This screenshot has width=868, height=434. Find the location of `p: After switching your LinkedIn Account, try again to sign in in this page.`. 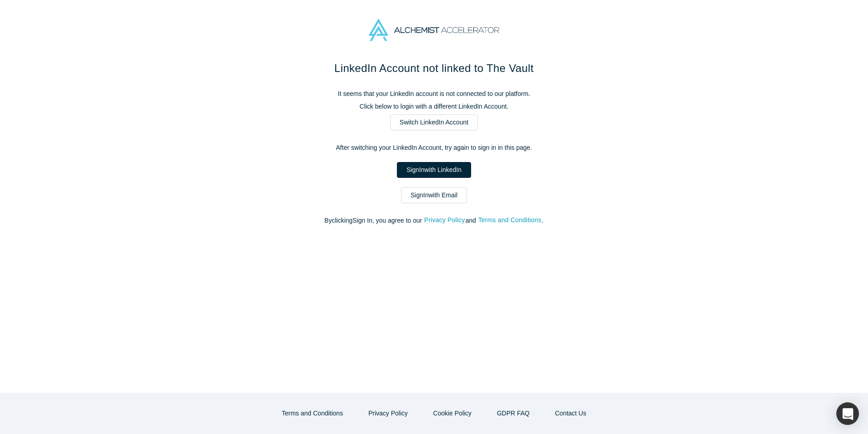

p: After switching your LinkedIn Account, try again to sign in in this page. is located at coordinates (434, 148).